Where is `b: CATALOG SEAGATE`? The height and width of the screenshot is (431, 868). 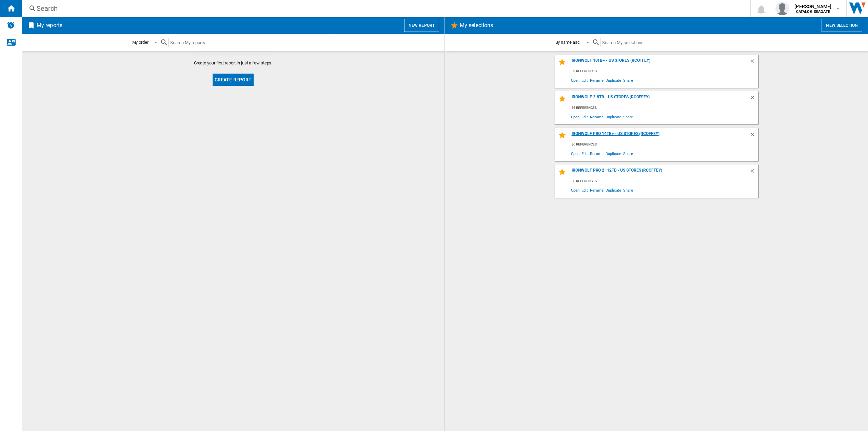
b: CATALOG SEAGATE is located at coordinates (814, 12).